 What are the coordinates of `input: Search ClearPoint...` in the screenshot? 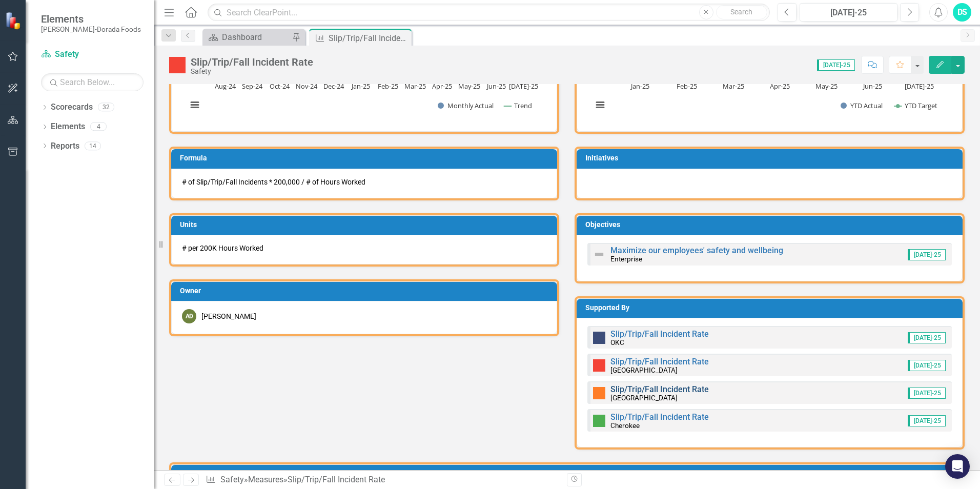 It's located at (489, 12).